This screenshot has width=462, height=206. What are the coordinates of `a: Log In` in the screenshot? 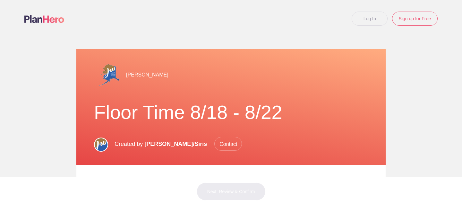 It's located at (370, 19).